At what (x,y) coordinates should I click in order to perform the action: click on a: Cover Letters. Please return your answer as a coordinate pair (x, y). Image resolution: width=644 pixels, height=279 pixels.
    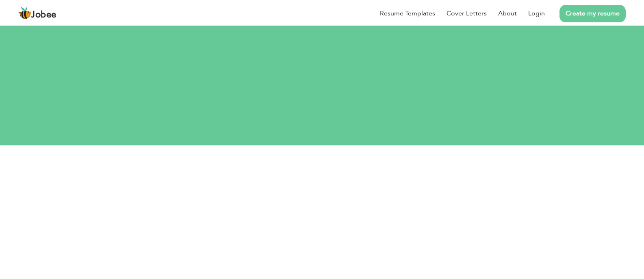
    Looking at the image, I should click on (467, 13).